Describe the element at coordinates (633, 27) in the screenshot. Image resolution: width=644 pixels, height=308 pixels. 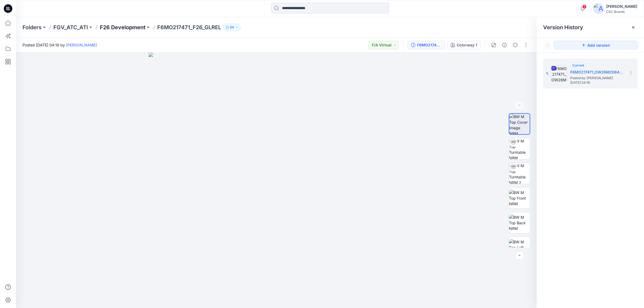
I see `button: Close` at that location.